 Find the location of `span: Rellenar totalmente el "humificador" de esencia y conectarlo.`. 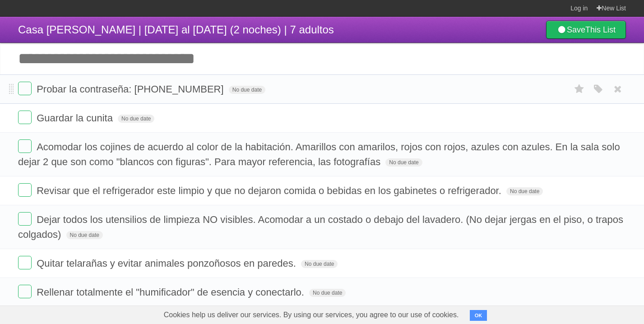

span: Rellenar totalmente el "humificador" de esencia y conectarlo. is located at coordinates (171, 292).